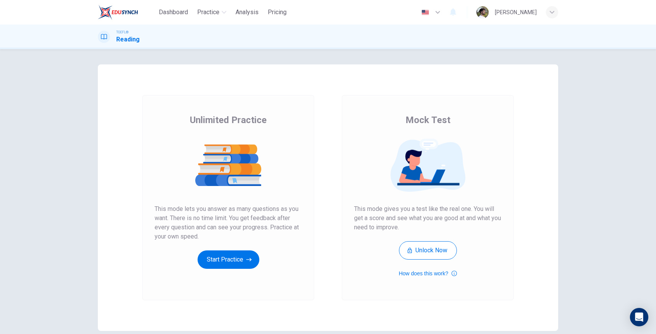  I want to click on img: EduSynch logo, so click(118, 12).